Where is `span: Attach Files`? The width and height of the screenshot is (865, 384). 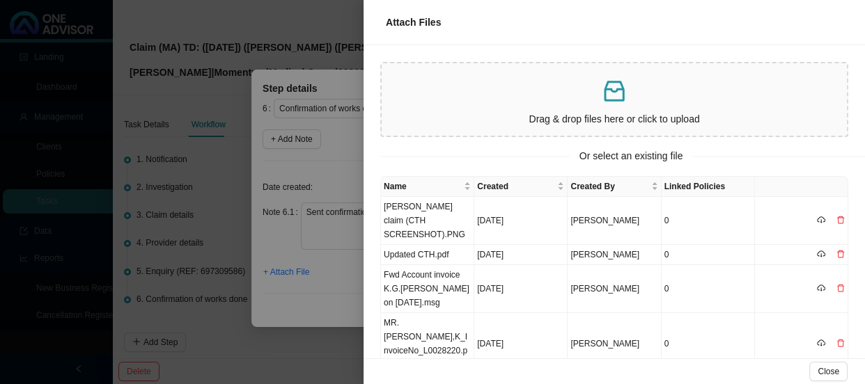 span: Attach Files is located at coordinates (413, 22).